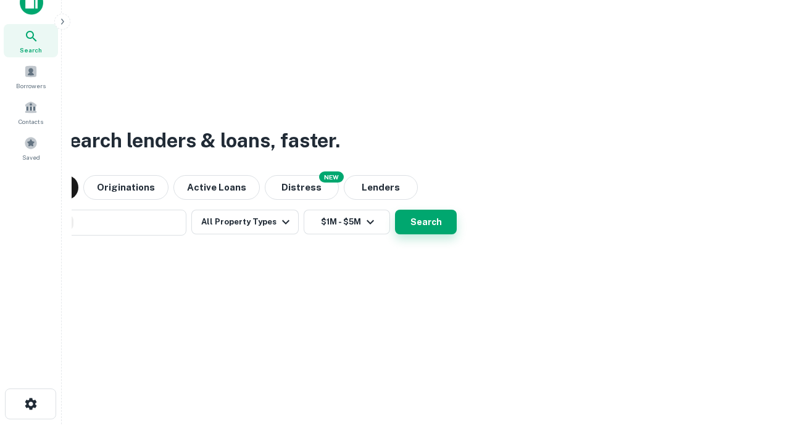 The image size is (790, 444). What do you see at coordinates (426, 222) in the screenshot?
I see `button: Search` at bounding box center [426, 222].